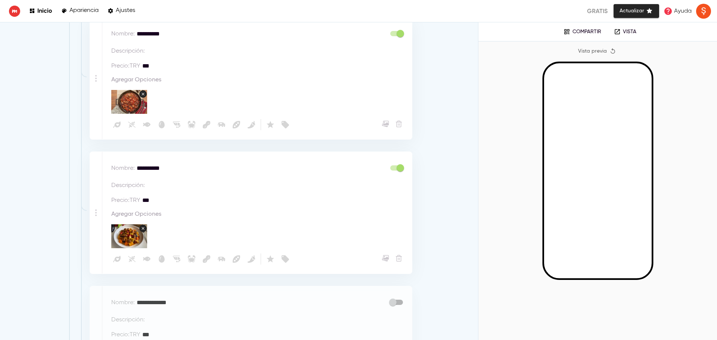  I want to click on img: ACg8ocIMymefnT7P_TacS5eahT7WMoc3kdLarsw6hEr9E3Owq4hncQ=s96-c, so click(704, 11).